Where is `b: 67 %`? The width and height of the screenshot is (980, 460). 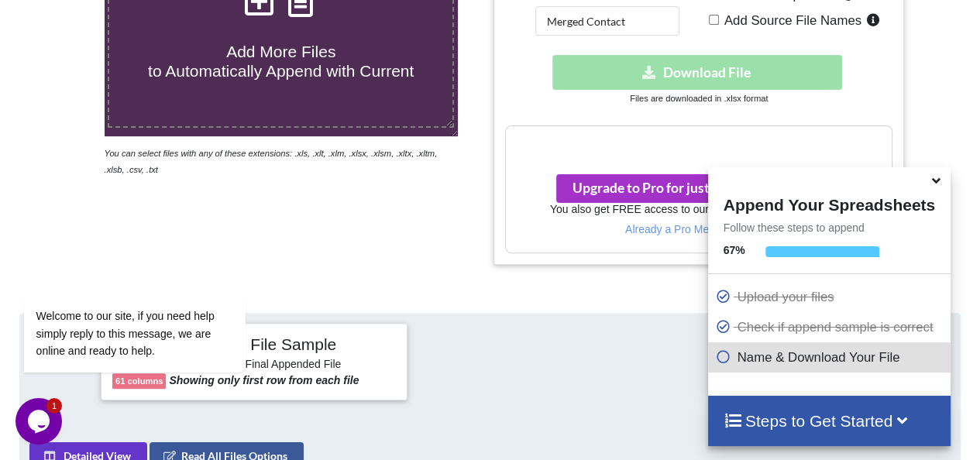 b: 67 % is located at coordinates (734, 250).